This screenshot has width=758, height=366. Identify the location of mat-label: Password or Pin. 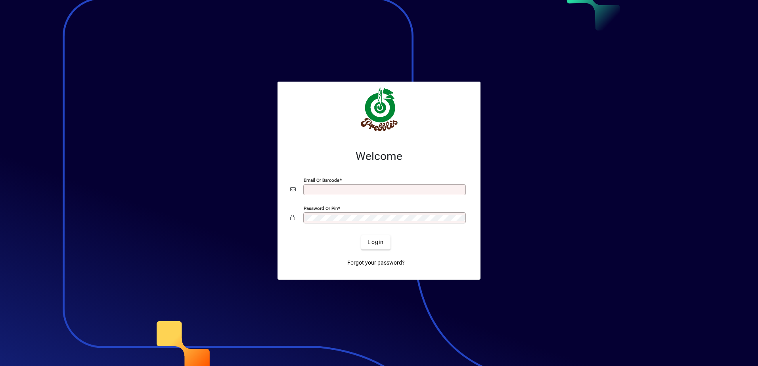
(321, 208).